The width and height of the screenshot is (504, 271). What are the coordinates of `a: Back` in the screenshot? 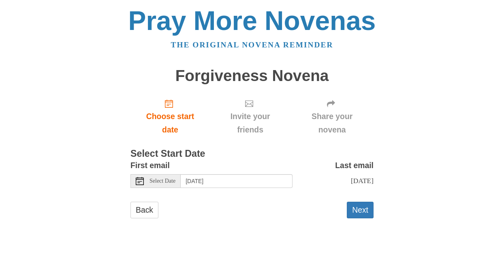 It's located at (144, 210).